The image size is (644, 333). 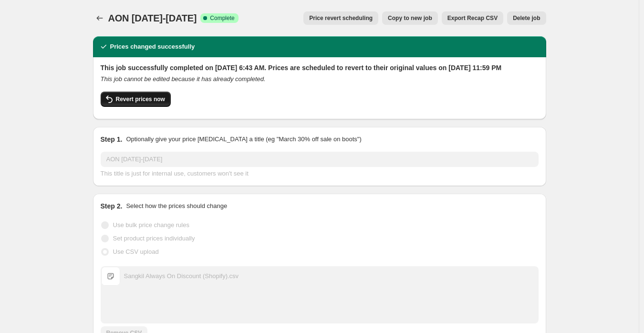 What do you see at coordinates (152, 47) in the screenshot?
I see `h2: Prices changed successfully` at bounding box center [152, 47].